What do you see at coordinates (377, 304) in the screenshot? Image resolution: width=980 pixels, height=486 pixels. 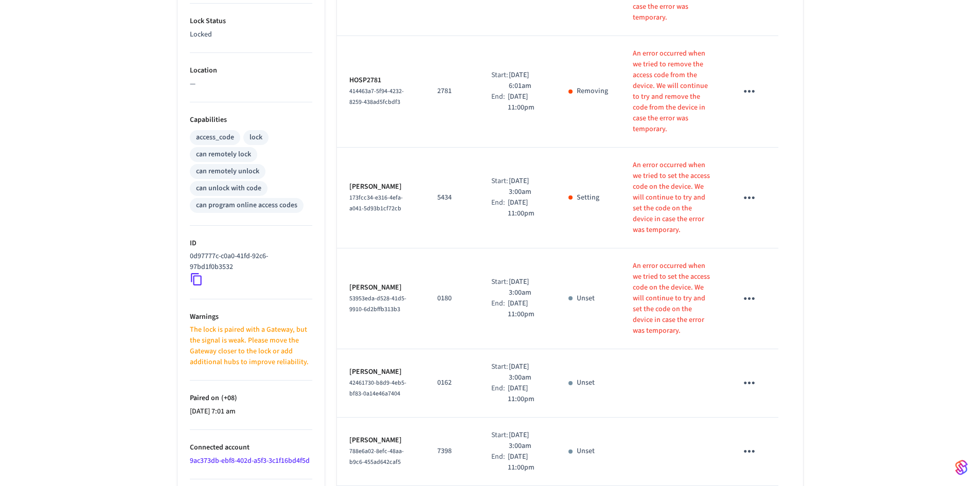 I see `span: 53953eda-d528-41d5-9910-6d2bffb313b3` at bounding box center [377, 304].